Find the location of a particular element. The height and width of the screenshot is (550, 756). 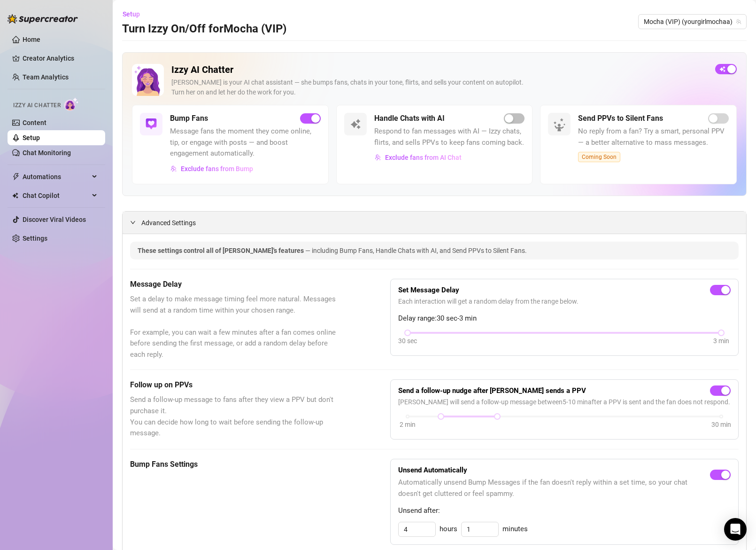

span: thunderbolt is located at coordinates (16, 176).